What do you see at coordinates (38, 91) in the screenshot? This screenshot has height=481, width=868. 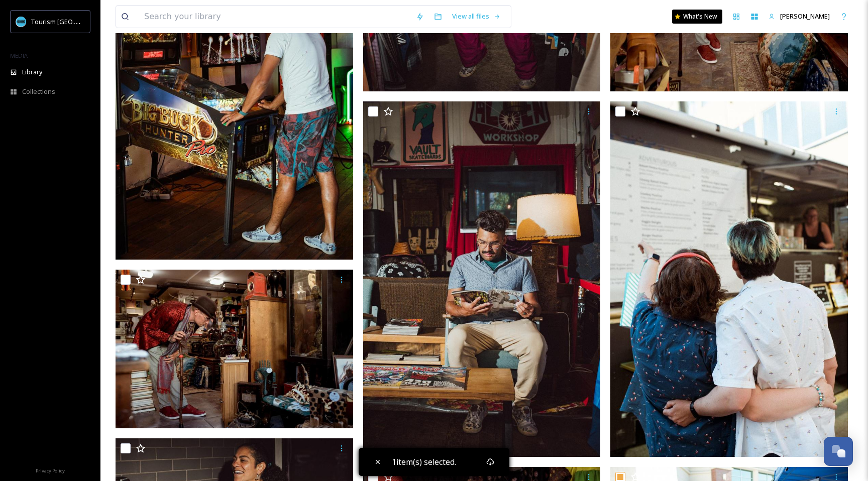 I see `span: Collections` at bounding box center [38, 91].